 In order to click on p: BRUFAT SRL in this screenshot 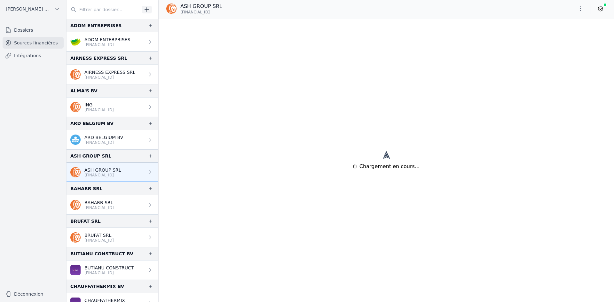, I will do `click(99, 235)`.